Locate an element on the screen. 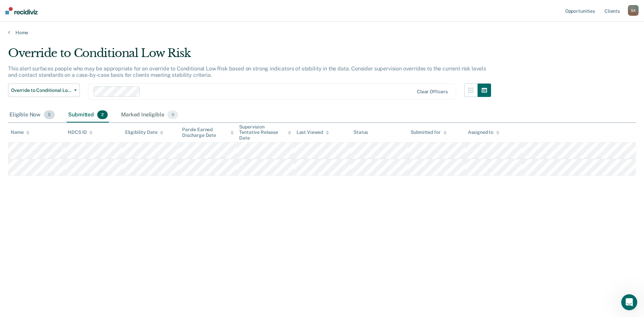  div: Status is located at coordinates (360, 132).